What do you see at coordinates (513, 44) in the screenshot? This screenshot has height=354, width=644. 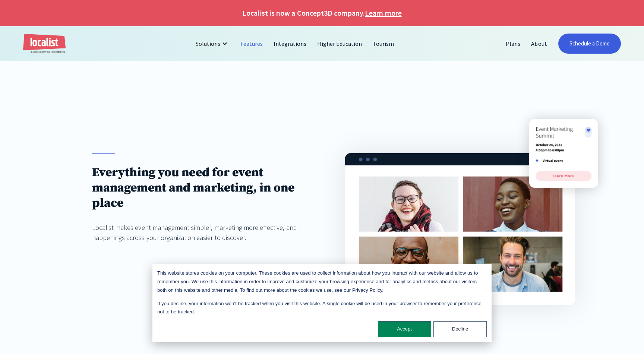 I see `a: Plans` at bounding box center [513, 44].